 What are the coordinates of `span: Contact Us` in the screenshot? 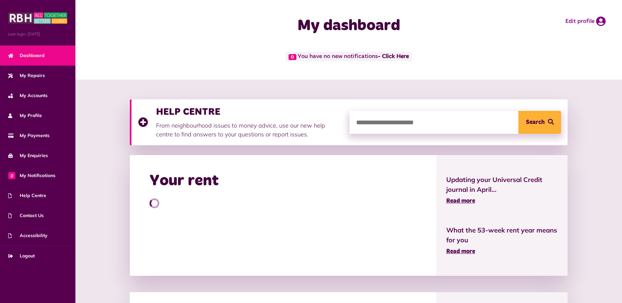 It's located at (26, 216).